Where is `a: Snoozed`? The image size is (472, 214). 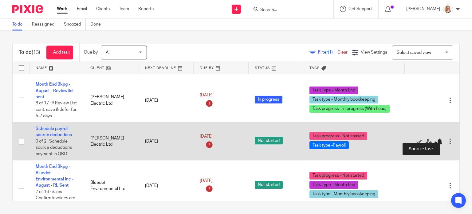
a: Snoozed is located at coordinates (75, 24).